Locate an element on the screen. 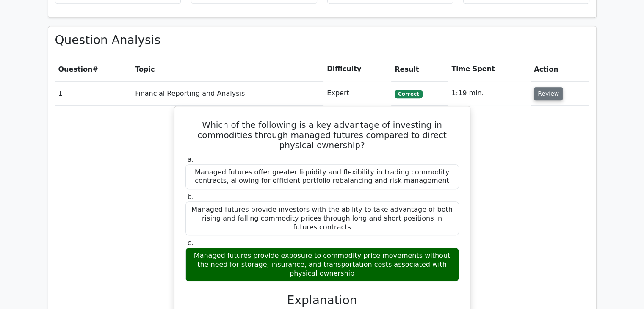 This screenshot has width=644, height=309. div: Managed futures provide investors with the ability to take advantage of both rising and falling c... is located at coordinates (322, 219).